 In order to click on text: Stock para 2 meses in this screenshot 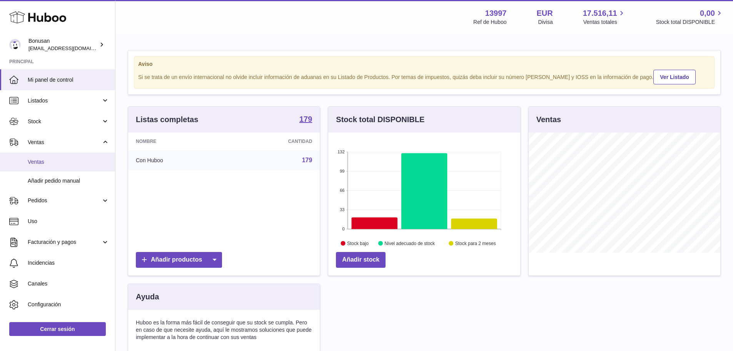, I will do `click(476, 243)`.